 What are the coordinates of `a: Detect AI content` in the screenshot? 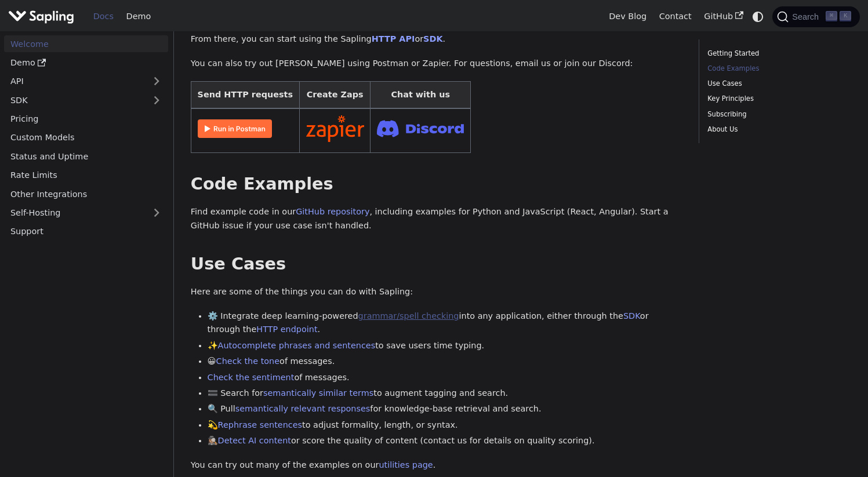 It's located at (254, 441).